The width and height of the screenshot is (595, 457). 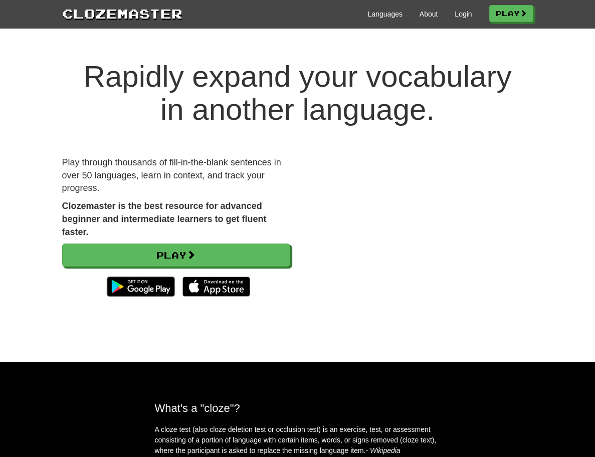 I want to click on strong: Clozemaster is the best resource for advanced beginner and intermediate learners to get fluent fa..., so click(x=164, y=219).